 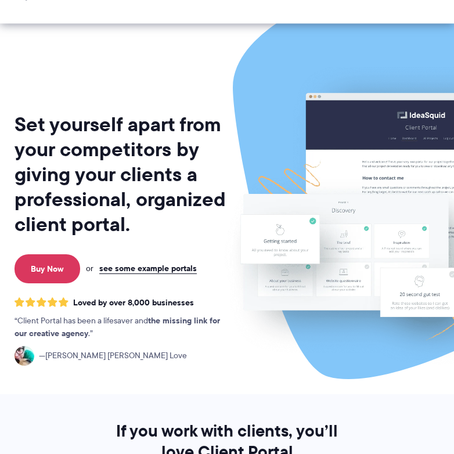 What do you see at coordinates (117, 327) in the screenshot?
I see `strong: the missing link for our creative agency` at bounding box center [117, 327].